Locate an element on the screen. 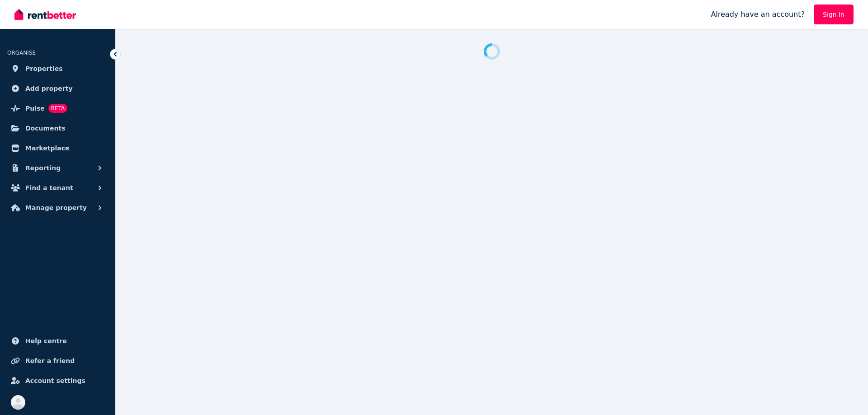 This screenshot has height=415, width=868. span: Account settings is located at coordinates (56, 381).